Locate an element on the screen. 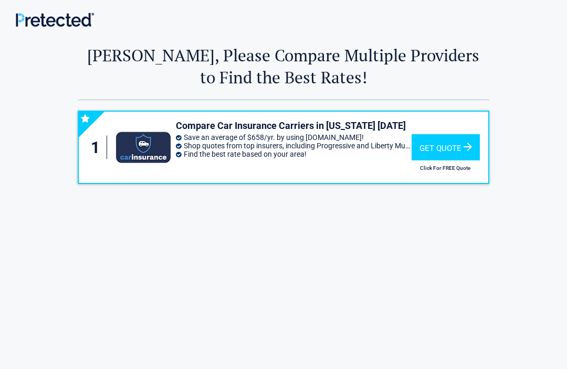 This screenshot has width=567, height=369. div: 1 is located at coordinates (98, 147).